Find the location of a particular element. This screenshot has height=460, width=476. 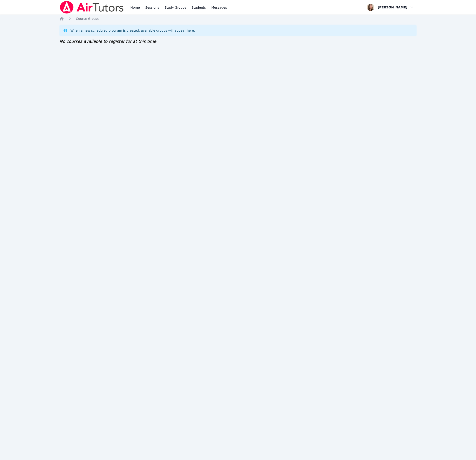

span: No courses available to register for at this time. is located at coordinates (108, 41).